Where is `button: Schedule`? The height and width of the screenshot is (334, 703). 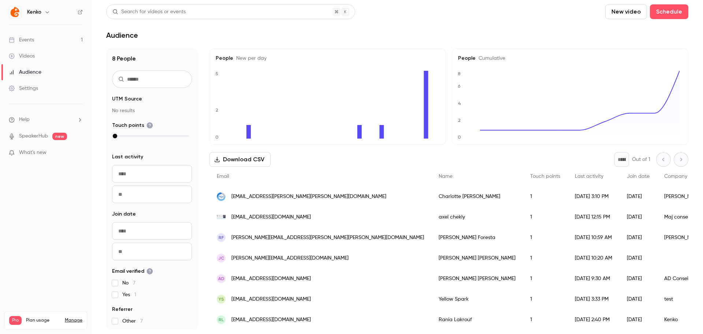 button: Schedule is located at coordinates (669, 12).